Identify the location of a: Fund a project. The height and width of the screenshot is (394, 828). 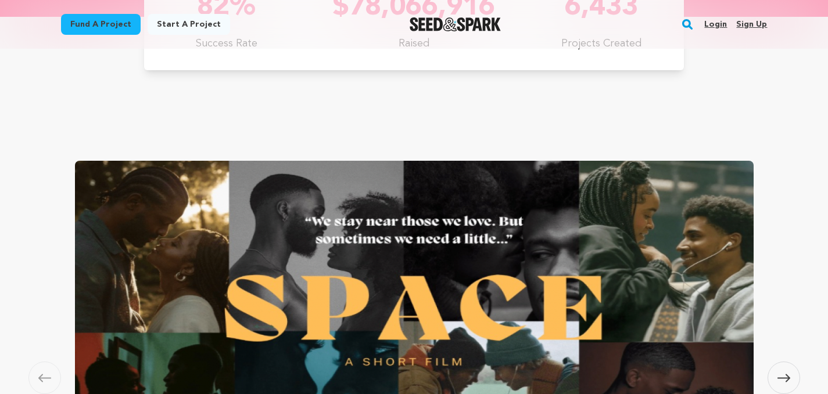
(101, 24).